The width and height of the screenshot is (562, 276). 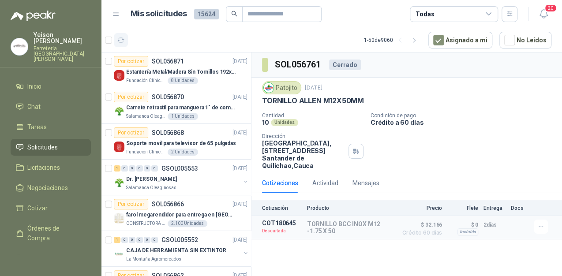 I want to click on p: Carrete retractil para manguera 1" de combustible, so click(x=181, y=108).